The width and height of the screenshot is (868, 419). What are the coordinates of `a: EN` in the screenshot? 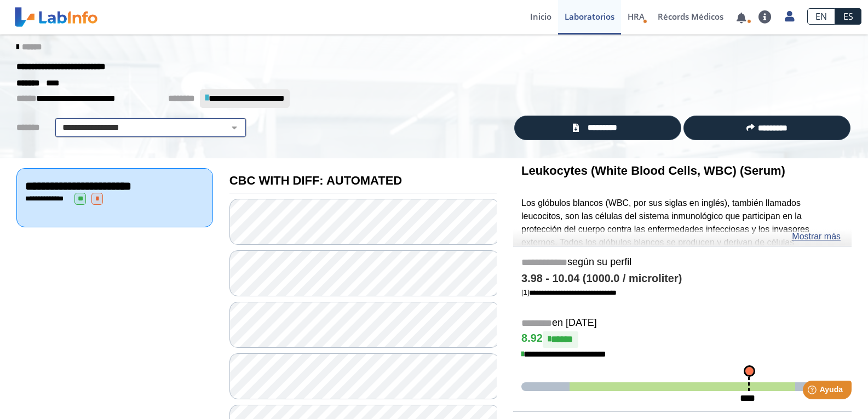 It's located at (821, 16).